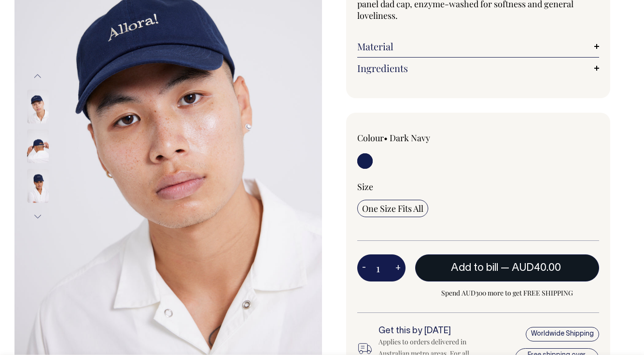 This screenshot has height=355, width=644. Describe the element at coordinates (37, 76) in the screenshot. I see `button: Previous` at that location.